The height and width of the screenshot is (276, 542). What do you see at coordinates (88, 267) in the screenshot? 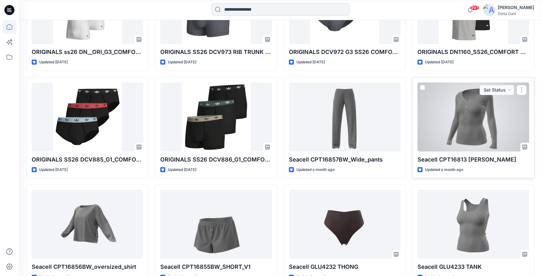
I see `p: Seacell CPT16856BW_oversized_shirt` at bounding box center [88, 267].